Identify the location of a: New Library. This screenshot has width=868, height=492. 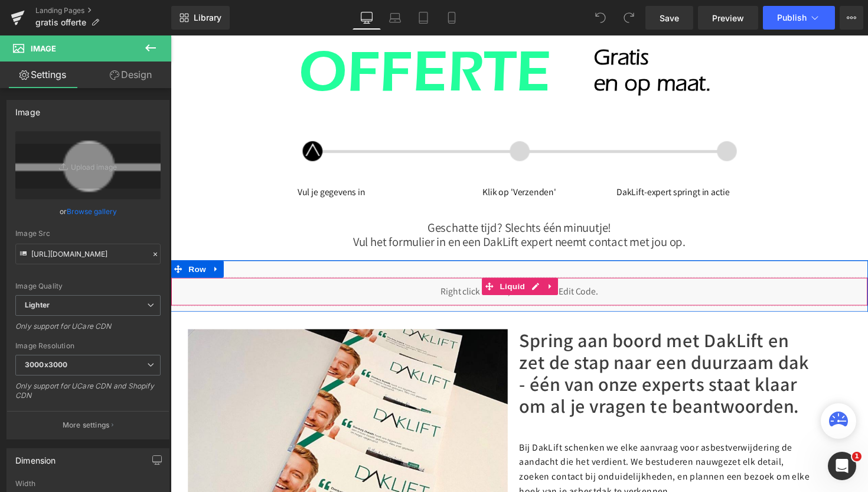
(200, 17).